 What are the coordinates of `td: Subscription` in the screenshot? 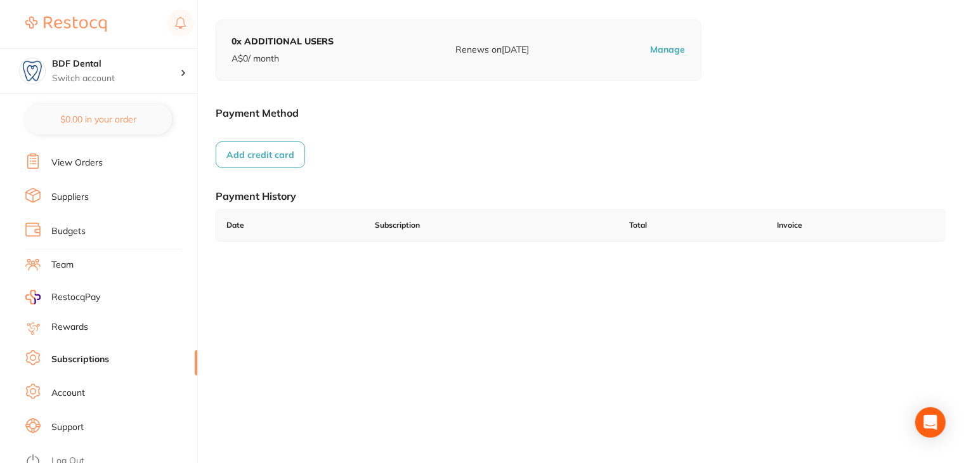 It's located at (491, 225).